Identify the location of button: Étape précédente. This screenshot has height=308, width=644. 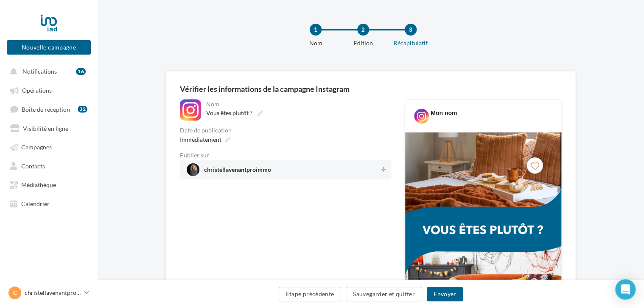
(310, 294).